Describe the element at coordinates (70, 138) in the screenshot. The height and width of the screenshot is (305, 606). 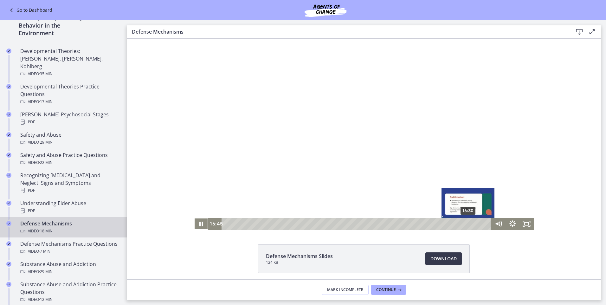
I see `div: Safety and Abuse` at that location.